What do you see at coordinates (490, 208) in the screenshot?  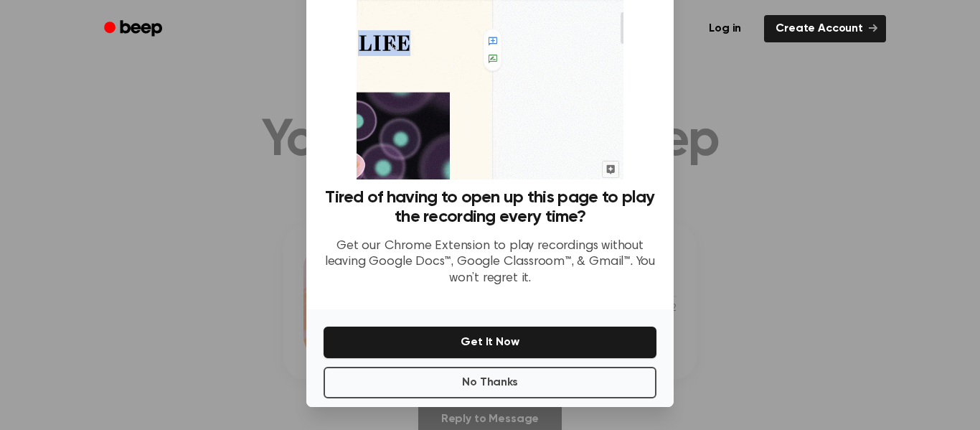 I see `h3: Tired of having to open up this page to play the recording every time?` at bounding box center [490, 208].